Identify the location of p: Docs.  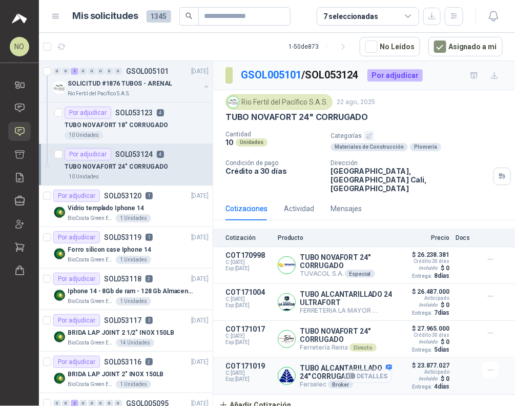
(466, 238).